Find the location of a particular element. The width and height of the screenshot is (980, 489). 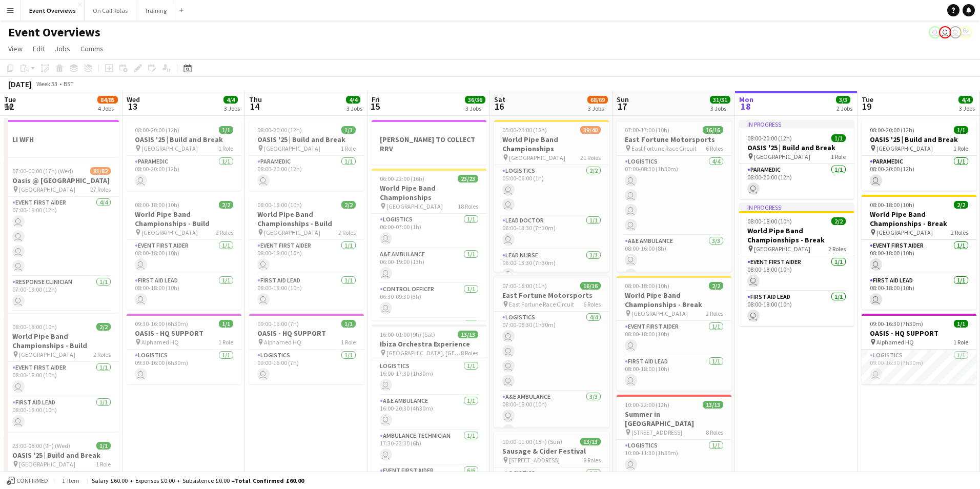

span: 17 is located at coordinates (622, 106).